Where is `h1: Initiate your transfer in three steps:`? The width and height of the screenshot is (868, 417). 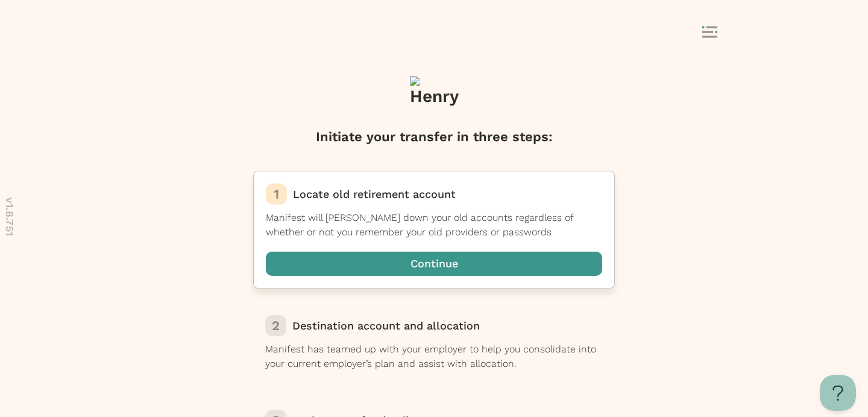
h1: Initiate your transfer in three steps: is located at coordinates (434, 137).